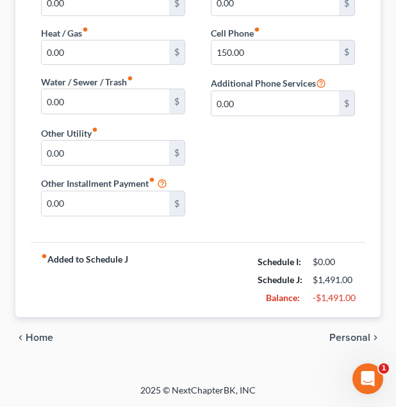 The image size is (396, 407). What do you see at coordinates (280, 279) in the screenshot?
I see `strong: Schedule J:` at bounding box center [280, 279].